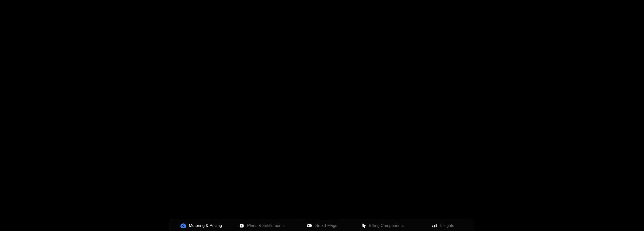 The width and height of the screenshot is (644, 231). Describe the element at coordinates (448, 225) in the screenshot. I see `span: Insights` at that location.